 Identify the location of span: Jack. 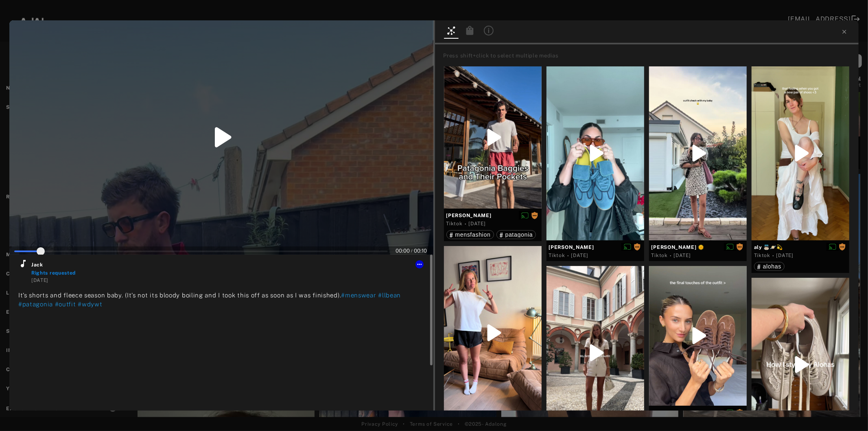
(228, 265).